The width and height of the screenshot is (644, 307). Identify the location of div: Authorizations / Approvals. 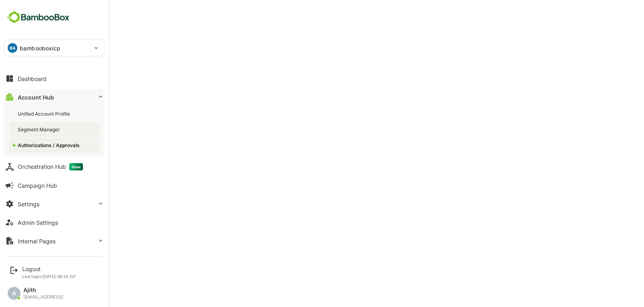
(50, 145).